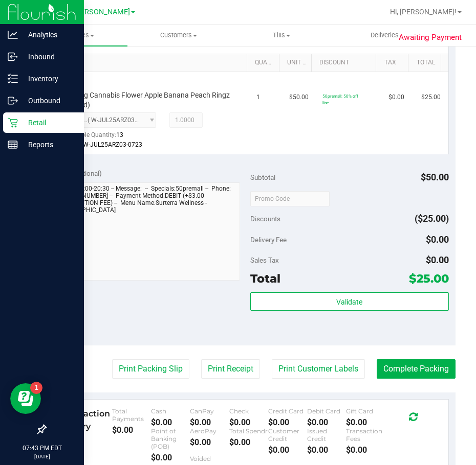  Describe the element at coordinates (49, 57) in the screenshot. I see `p: Inbound` at that location.